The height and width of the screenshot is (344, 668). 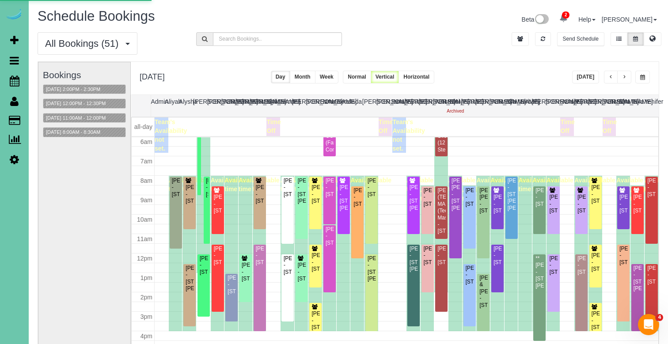 I want to click on th: Daylin, so click(x=270, y=106).